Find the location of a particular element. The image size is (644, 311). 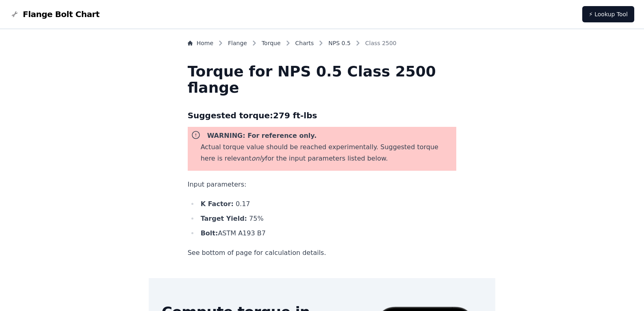

h3: Suggested torque: 279 ft-lbs is located at coordinates (322, 115).